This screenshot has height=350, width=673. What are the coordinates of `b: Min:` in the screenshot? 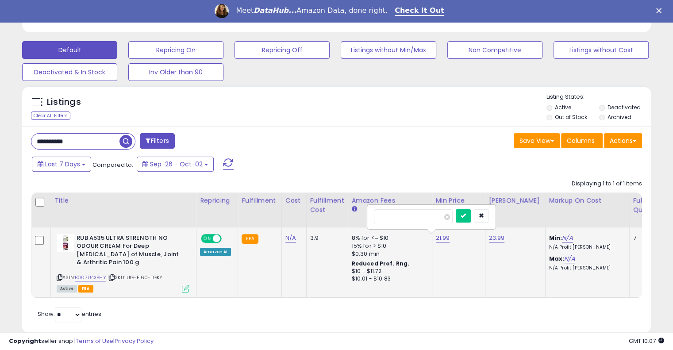 It's located at (556, 238).